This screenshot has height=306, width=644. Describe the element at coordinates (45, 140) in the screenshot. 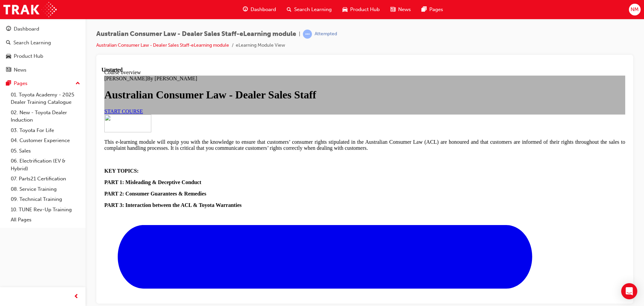

I see `a: 04. Customer Experience` at that location.